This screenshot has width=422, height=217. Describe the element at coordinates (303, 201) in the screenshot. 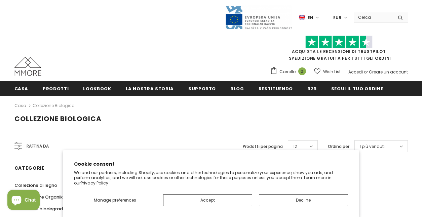

I see `button: Decline` at that location.